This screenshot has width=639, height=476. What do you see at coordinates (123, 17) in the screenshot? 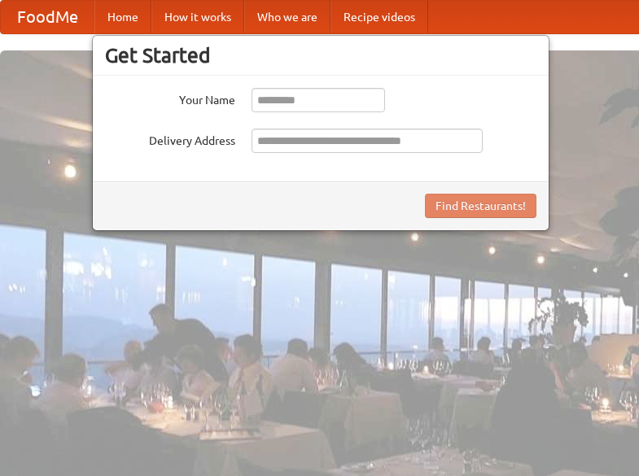
I see `a: Home` at bounding box center [123, 17].